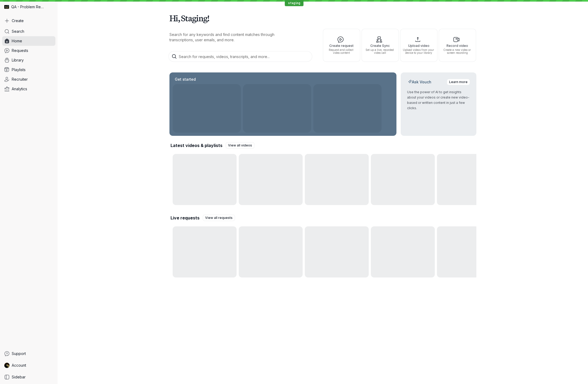 Image resolution: width=588 pixels, height=384 pixels. Describe the element at coordinates (219, 218) in the screenshot. I see `a: View all requests` at that location.